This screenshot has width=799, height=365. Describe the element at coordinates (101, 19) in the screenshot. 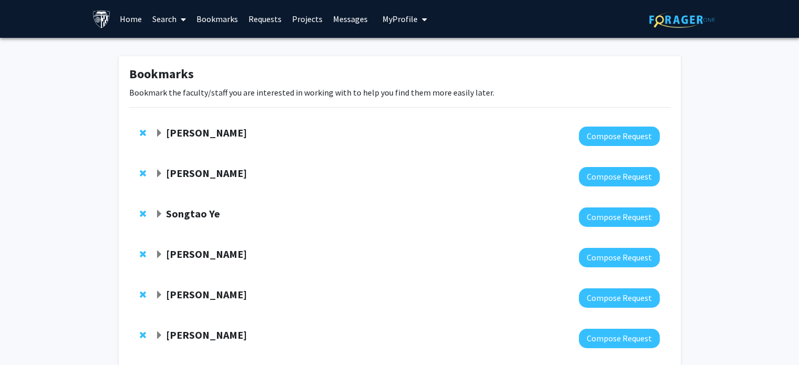

I see `img: Johns Hopkins University Logo` at that location.